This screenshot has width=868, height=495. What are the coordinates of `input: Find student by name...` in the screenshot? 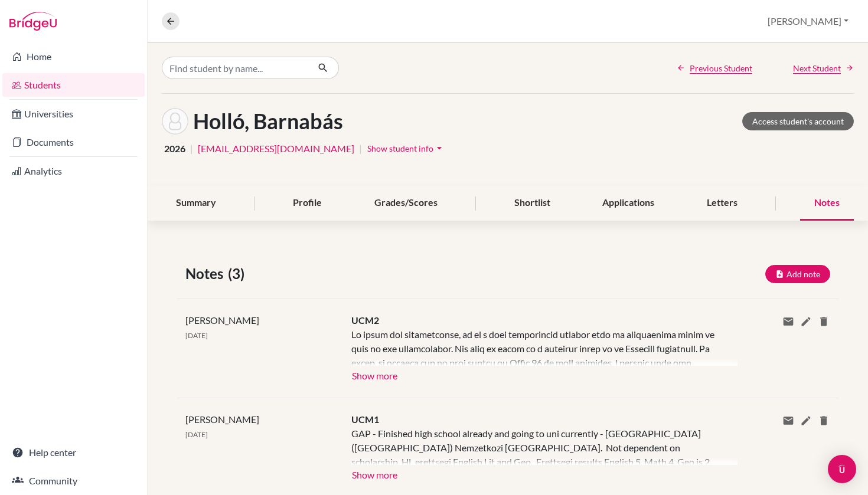 It's located at (235, 68).